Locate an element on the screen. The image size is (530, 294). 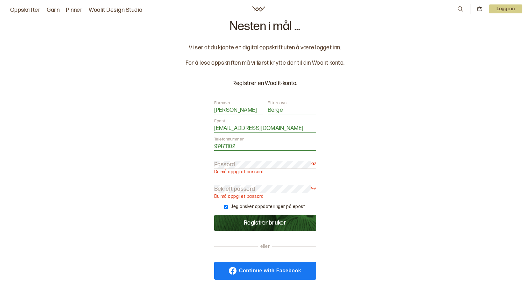
label: Fornavn is located at coordinates (222, 103).